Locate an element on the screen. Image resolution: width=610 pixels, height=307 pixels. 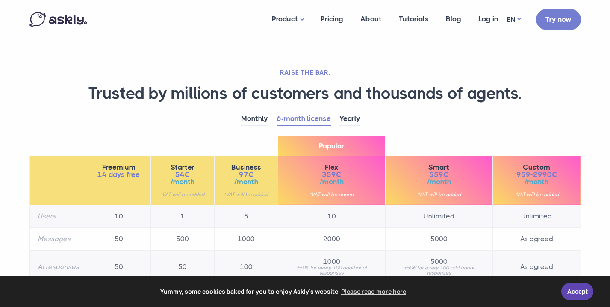
td: 1 is located at coordinates (182, 216).